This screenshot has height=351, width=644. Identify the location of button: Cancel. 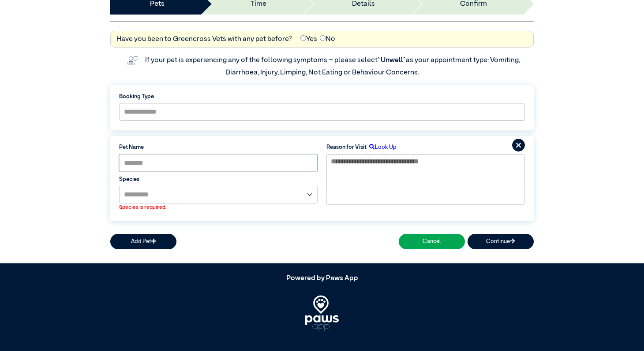
(432, 242).